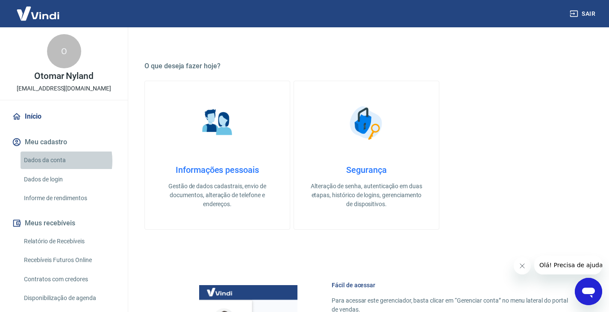  What do you see at coordinates (64, 76) in the screenshot?
I see `p: Otomar Nyland` at bounding box center [64, 76].